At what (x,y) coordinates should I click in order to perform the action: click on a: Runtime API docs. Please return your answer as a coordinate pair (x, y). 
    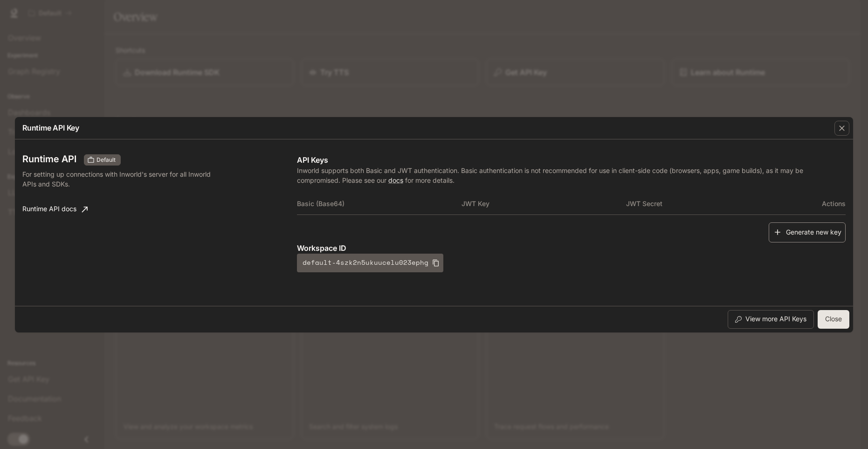
    Looking at the image, I should click on (55, 209).